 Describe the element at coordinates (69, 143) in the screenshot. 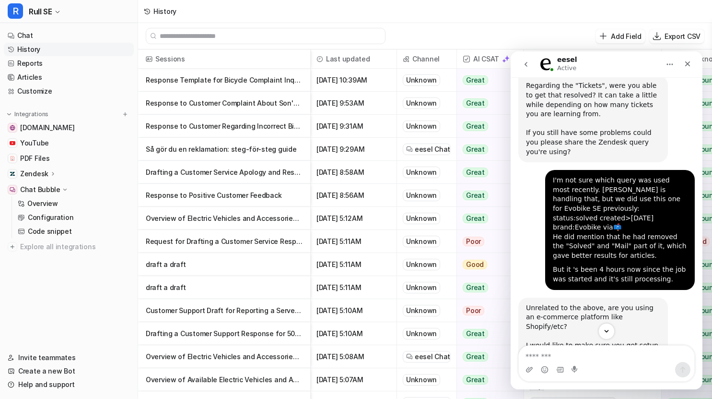

I see `a: YouTubeYouTube` at that location.